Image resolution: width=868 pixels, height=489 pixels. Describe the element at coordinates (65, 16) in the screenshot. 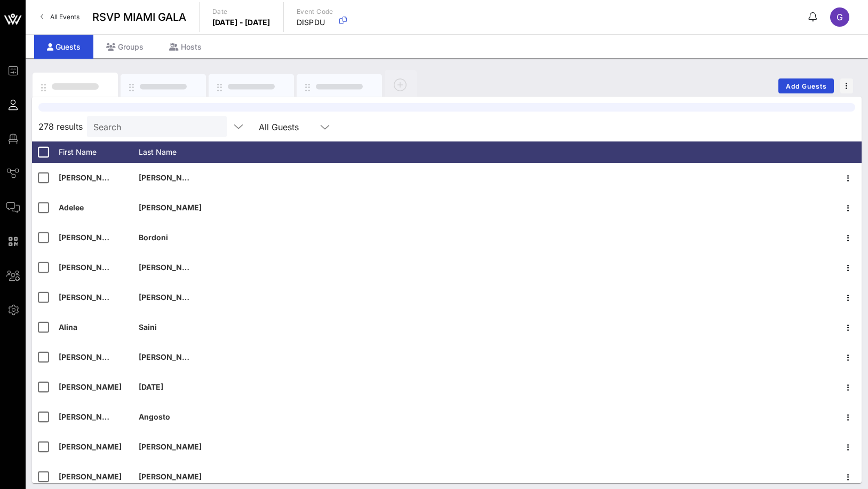

I see `span: All Events` at that location.